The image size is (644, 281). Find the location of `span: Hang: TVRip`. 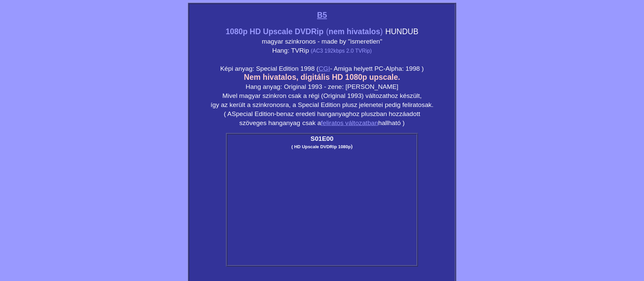

span: Hang: TVRip is located at coordinates (291, 50).